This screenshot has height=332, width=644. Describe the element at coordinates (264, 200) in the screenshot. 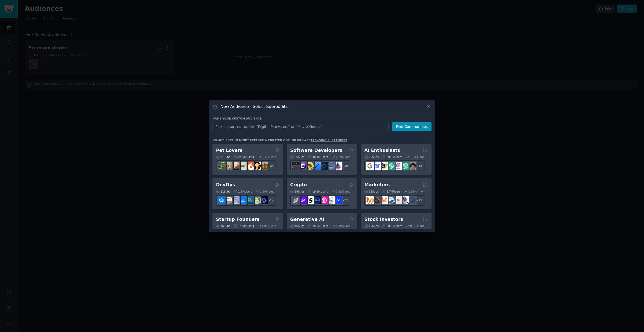

I see `img: PlatformEngineers` at that location.